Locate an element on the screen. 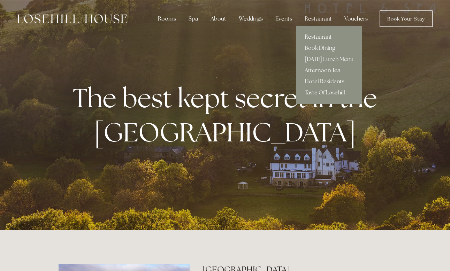 The image size is (450, 271). div: Events is located at coordinates (284, 19).